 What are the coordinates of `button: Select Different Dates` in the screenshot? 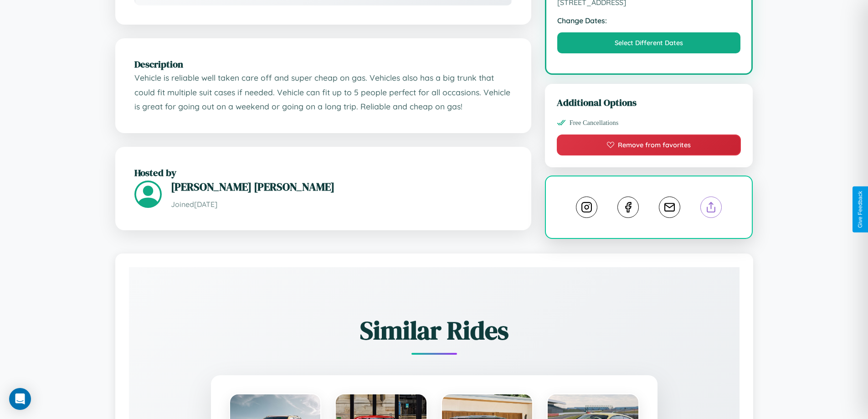 It's located at (649, 43).